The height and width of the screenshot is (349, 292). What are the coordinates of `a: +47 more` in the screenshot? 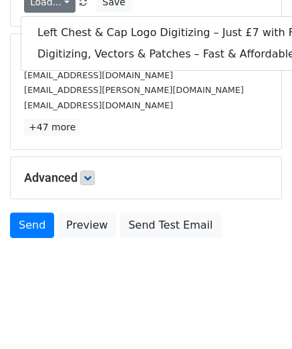 It's located at (52, 127).